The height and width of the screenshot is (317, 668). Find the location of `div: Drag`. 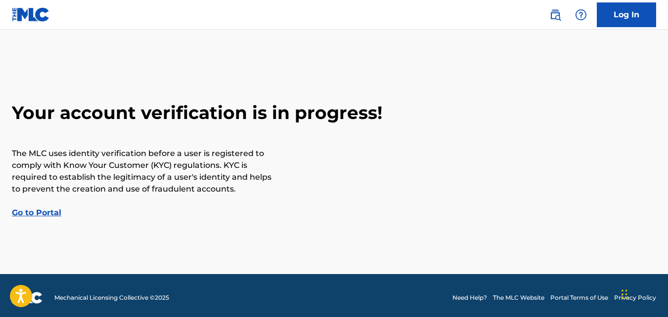

div: Drag is located at coordinates (624, 295).